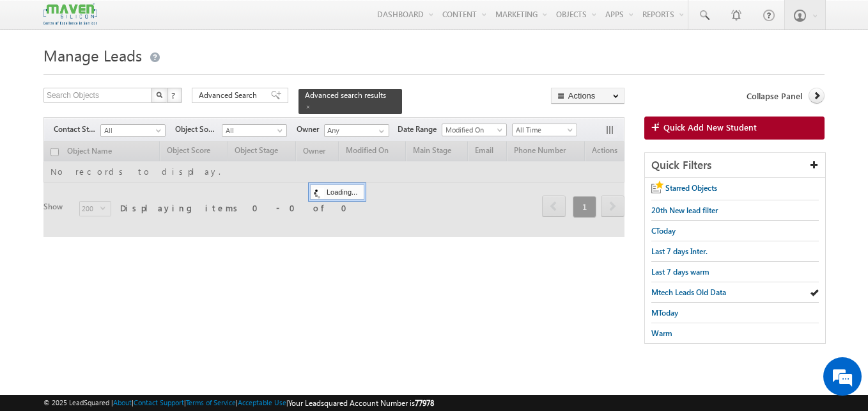 Image resolution: width=868 pixels, height=411 pixels. I want to click on a: Acceptable Use, so click(262, 402).